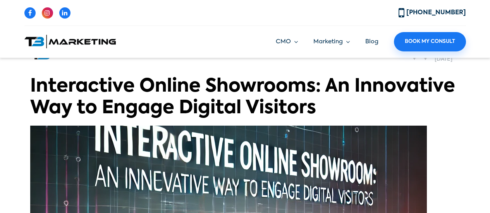 The height and width of the screenshot is (213, 490). Describe the element at coordinates (331, 42) in the screenshot. I see `a: Marketing` at that location.